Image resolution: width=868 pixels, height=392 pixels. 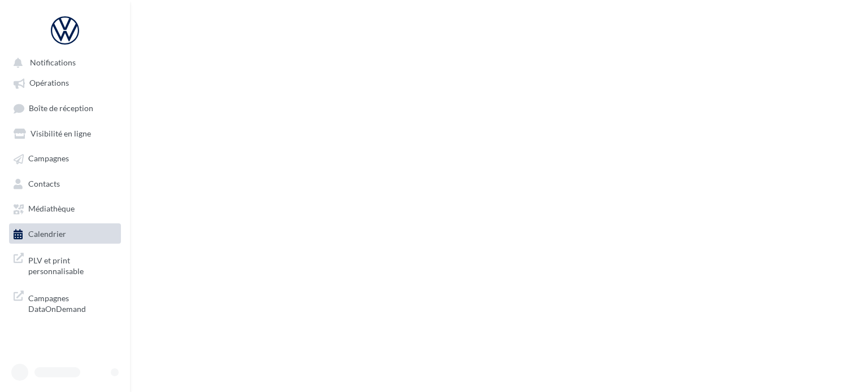 What do you see at coordinates (48, 159) in the screenshot?
I see `span: Campagnes` at bounding box center [48, 159].